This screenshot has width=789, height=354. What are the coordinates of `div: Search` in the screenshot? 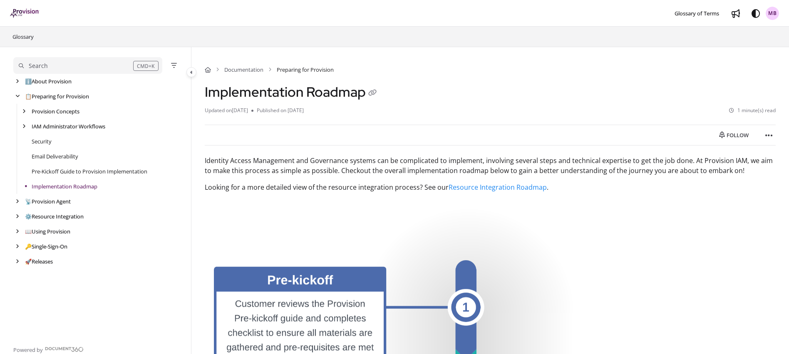 It's located at (38, 66).